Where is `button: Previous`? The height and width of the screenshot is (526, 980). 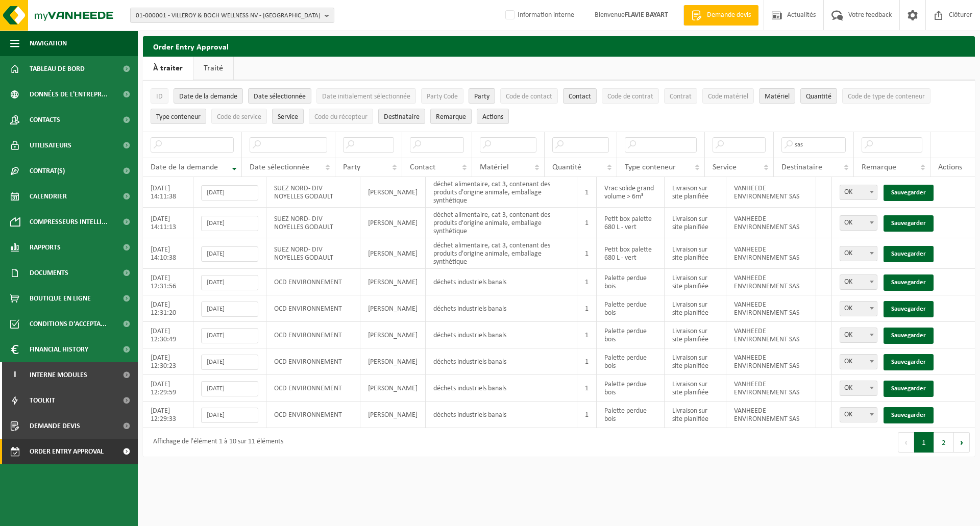
button: Previous is located at coordinates (906, 443).